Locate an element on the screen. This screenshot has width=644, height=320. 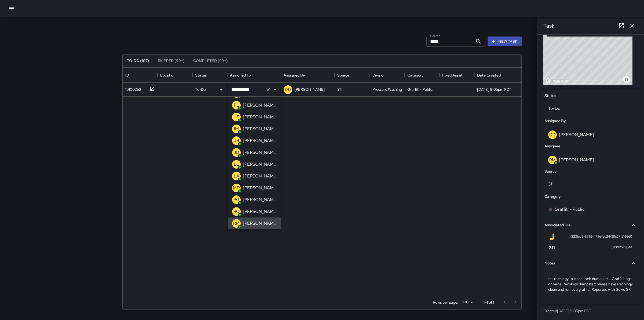
div: 8/30/2025, 9:05pm PDT is located at coordinates (494, 89).